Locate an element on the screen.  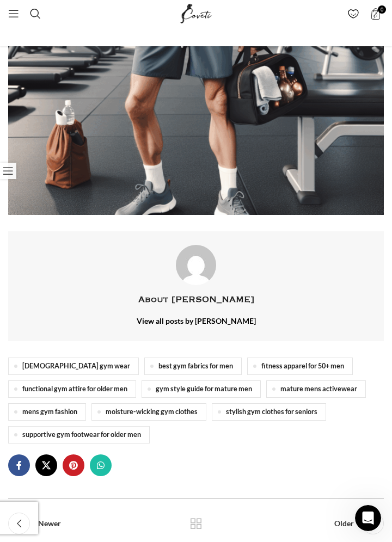
a: fitness apparel for 50+ men is located at coordinates (300, 367).